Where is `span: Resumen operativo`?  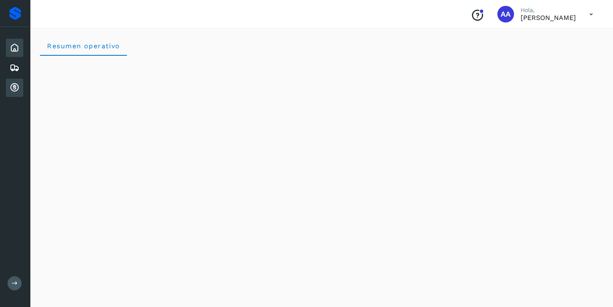 span: Resumen operativo is located at coordinates (83, 46).